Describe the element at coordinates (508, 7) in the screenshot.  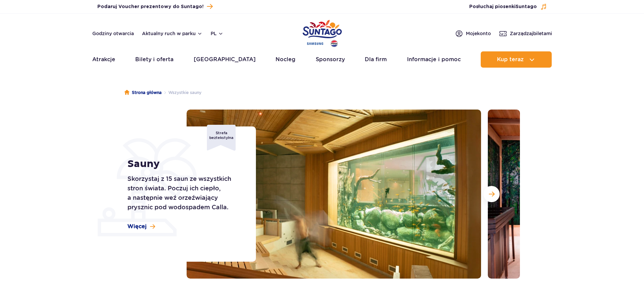
I see `button: Posłuchaj piosenkiSuntago` at that location.